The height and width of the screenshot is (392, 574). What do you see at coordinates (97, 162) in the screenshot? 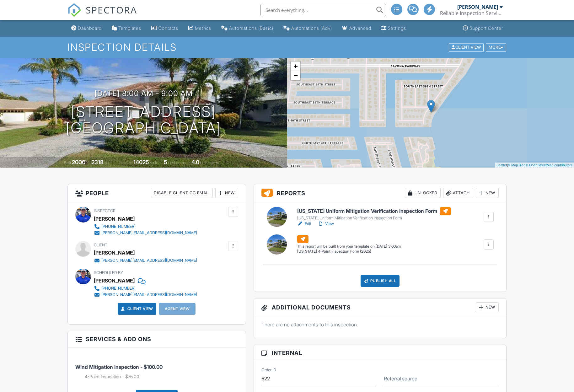
I see `div: 2318` at bounding box center [97, 162].